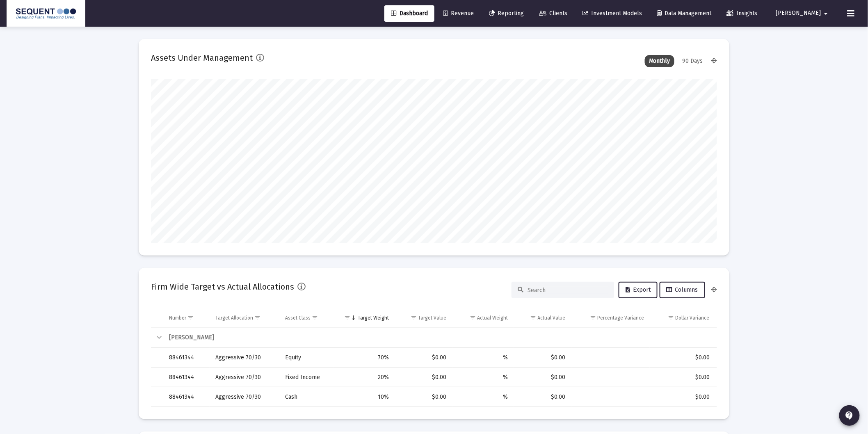 The width and height of the screenshot is (868, 434). Describe the element at coordinates (364, 318) in the screenshot. I see `td: Column Target Weight` at that location.